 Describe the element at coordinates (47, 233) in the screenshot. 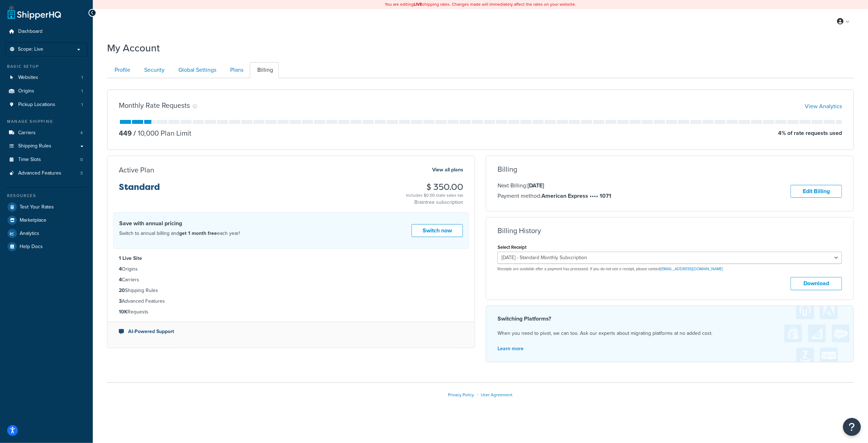

I see `li: Analytics` at that location.